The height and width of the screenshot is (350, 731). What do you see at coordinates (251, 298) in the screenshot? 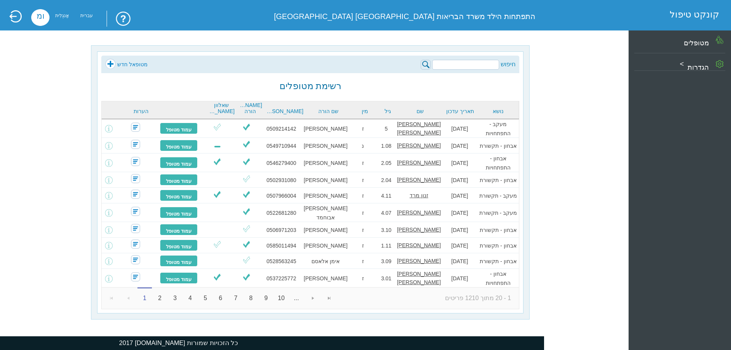
I see `font: 8` at bounding box center [251, 298].